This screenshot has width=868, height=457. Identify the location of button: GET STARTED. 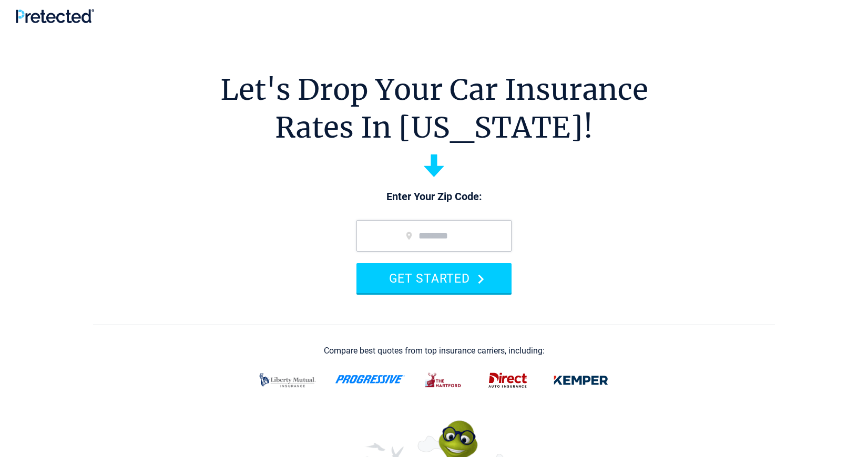
(434, 278).